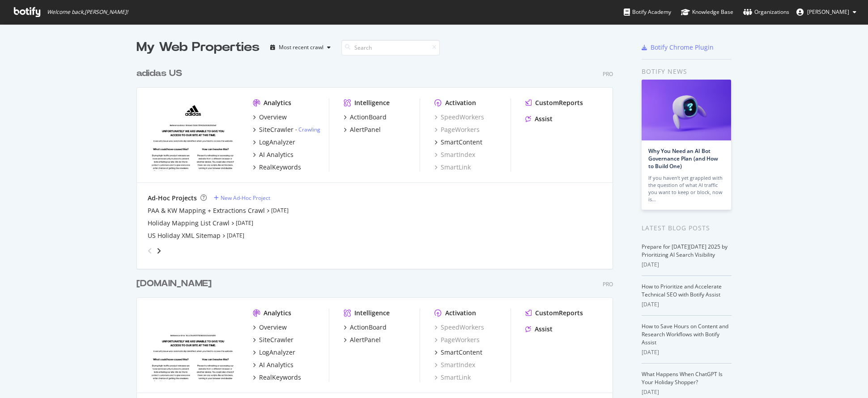 The height and width of the screenshot is (398, 868). I want to click on a: adidas US, so click(161, 73).